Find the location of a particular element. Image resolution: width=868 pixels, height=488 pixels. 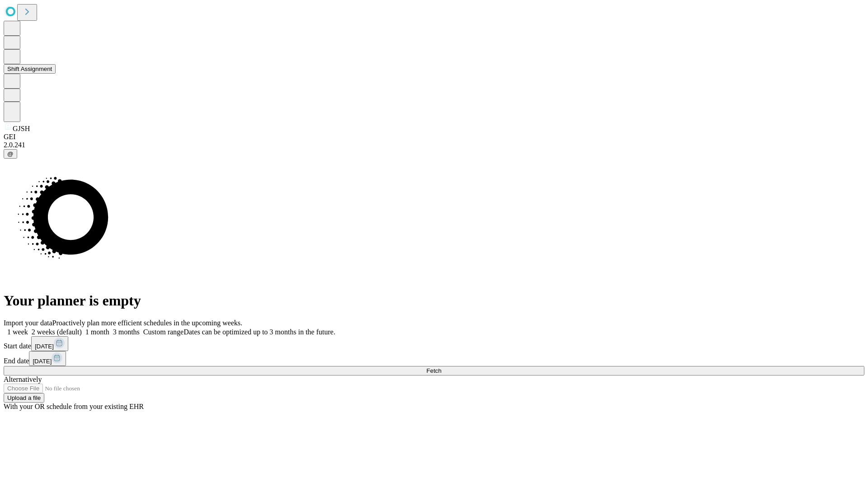

div: Start date is located at coordinates (434, 343).